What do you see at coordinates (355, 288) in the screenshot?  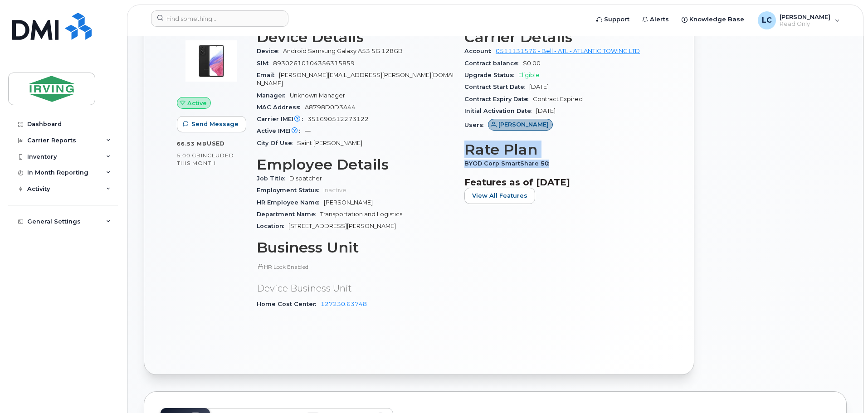 I see `p: Device Business Unit` at bounding box center [355, 288].